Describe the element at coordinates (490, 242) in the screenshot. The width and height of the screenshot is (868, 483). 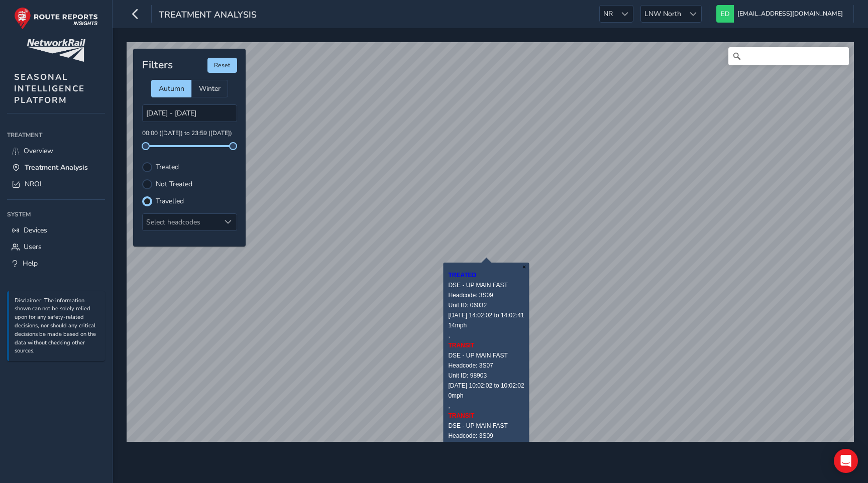
I see `canvas: Map` at that location.